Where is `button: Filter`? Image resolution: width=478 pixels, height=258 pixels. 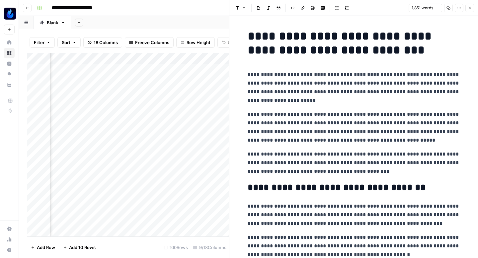
button: Filter is located at coordinates (42, 42).